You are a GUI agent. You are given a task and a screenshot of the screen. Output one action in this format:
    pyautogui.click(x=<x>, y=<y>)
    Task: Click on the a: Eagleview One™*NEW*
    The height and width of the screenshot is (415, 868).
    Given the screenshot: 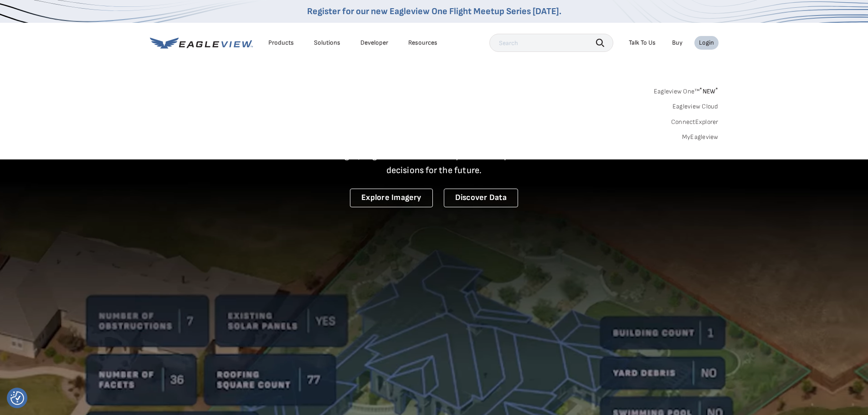 What is the action you would take?
    pyautogui.click(x=687, y=90)
    